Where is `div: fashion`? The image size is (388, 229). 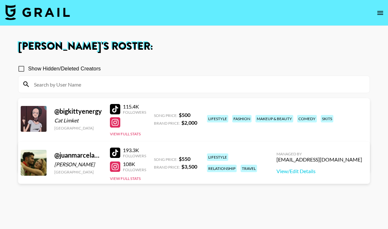 div: fashion is located at coordinates (242, 119).